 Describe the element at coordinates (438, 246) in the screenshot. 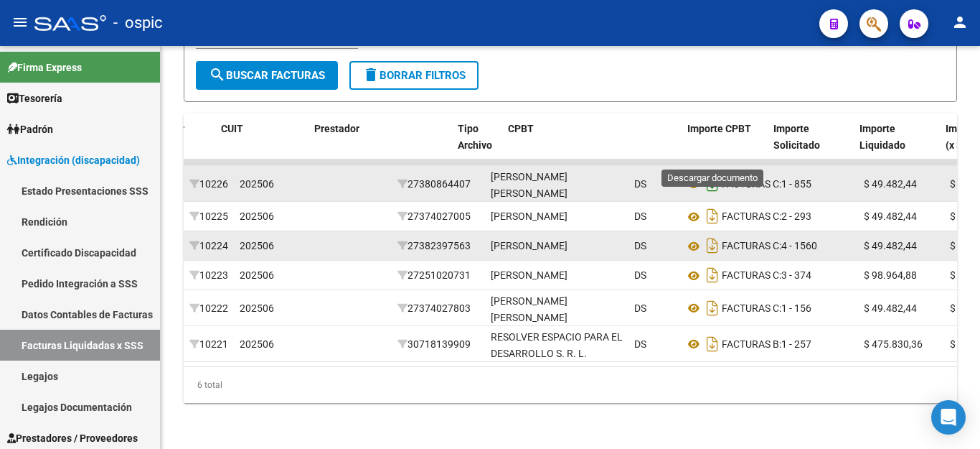

I see `div: 27382397563` at that location.